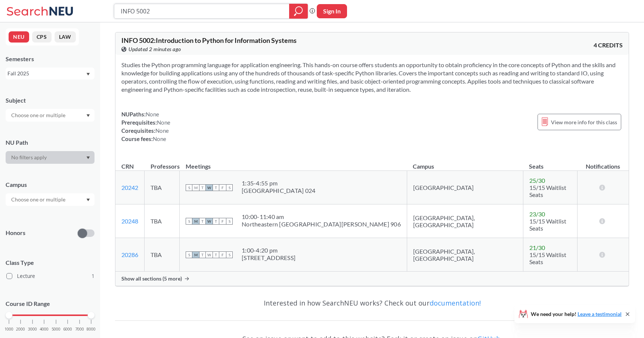 This screenshot has height=338, width=644. What do you see at coordinates (50, 185) in the screenshot?
I see `div: Campus` at bounding box center [50, 185].